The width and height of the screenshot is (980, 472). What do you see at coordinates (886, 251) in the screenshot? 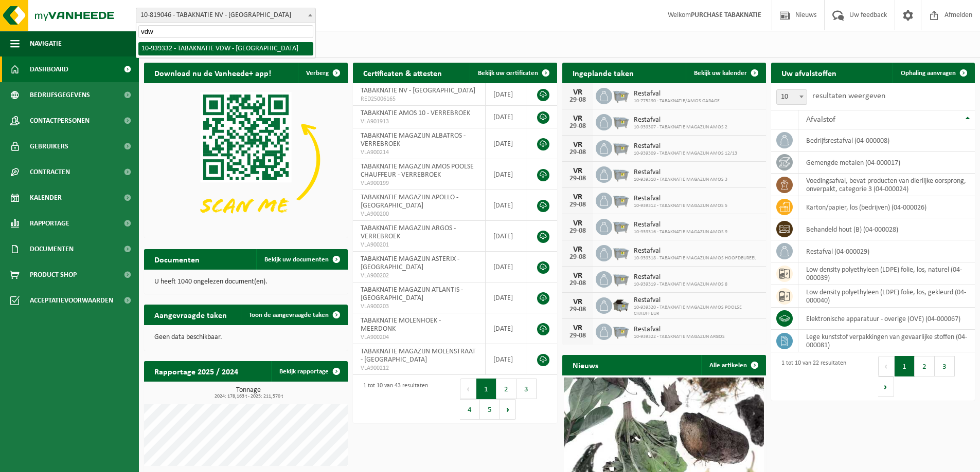
I see `td: restafval (04-000029)` at bounding box center [886, 251].